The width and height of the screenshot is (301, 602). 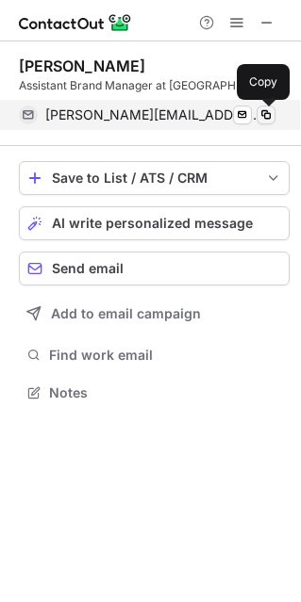 What do you see at coordinates (165, 355) in the screenshot?
I see `span: Find work email` at bounding box center [165, 355].